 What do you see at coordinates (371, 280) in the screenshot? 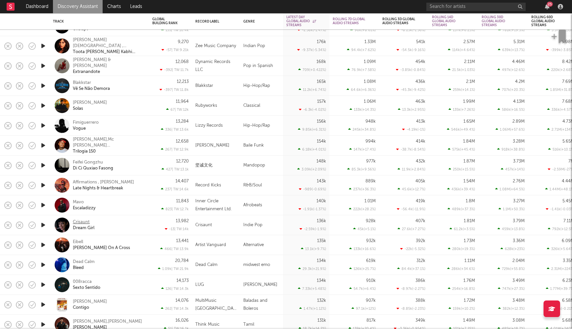
I see `div: 910k` at bounding box center [371, 280].